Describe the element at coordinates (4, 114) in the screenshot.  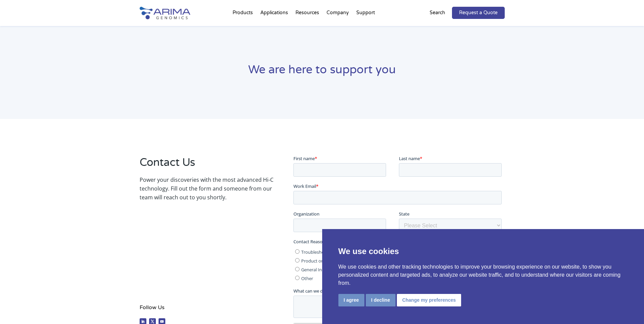
I see `input: General Inquiry` at that location.